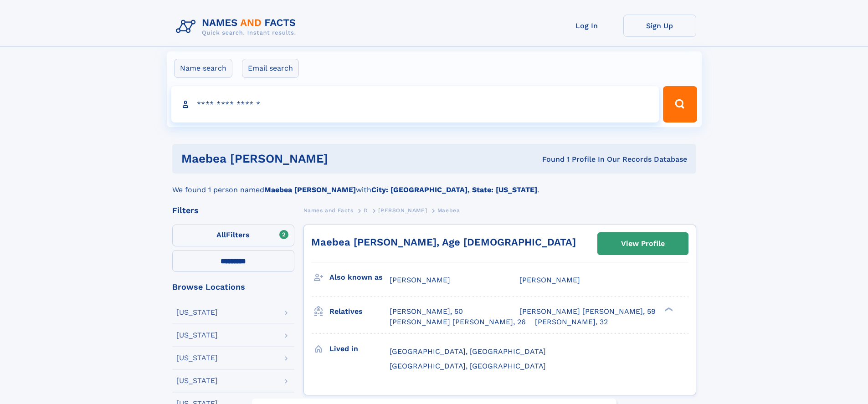  I want to click on a: D, so click(366, 210).